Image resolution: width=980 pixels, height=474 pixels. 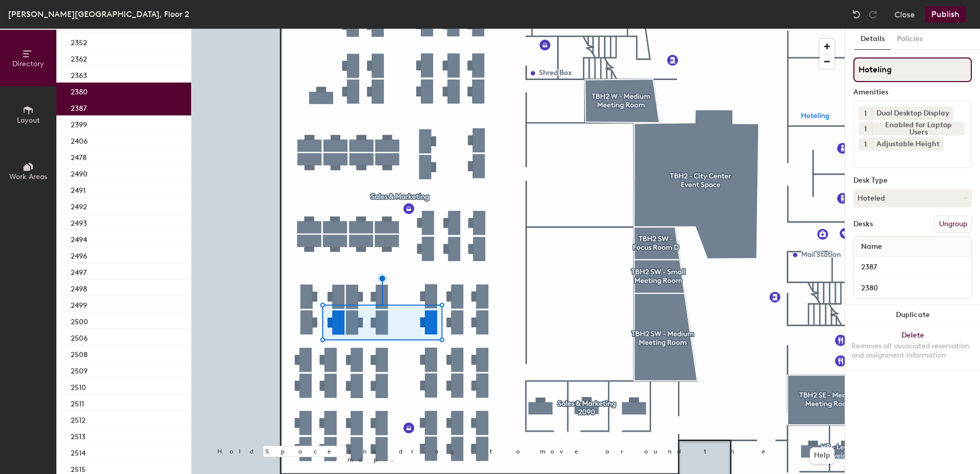 I want to click on p: 2511, so click(x=78, y=402).